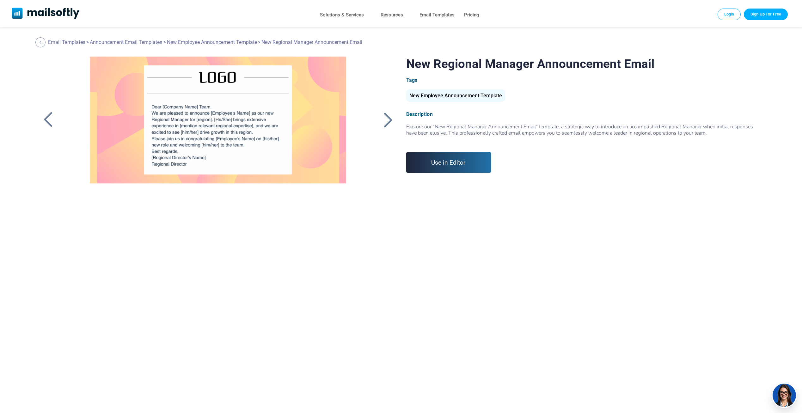 This screenshot has height=413, width=802. Describe the element at coordinates (342, 15) in the screenshot. I see `a: Solutions & Services` at that location.